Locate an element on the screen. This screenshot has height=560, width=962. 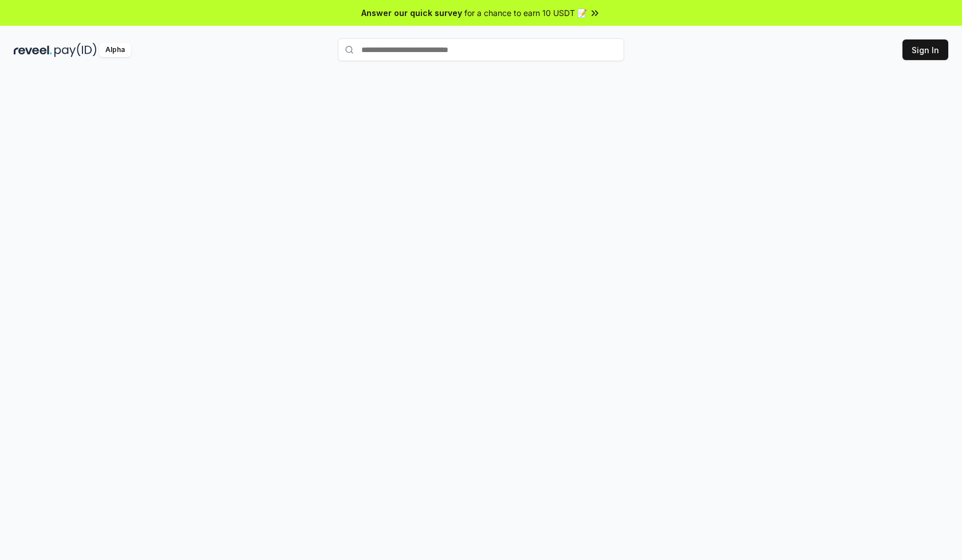
div: Alpha is located at coordinates (115, 49).